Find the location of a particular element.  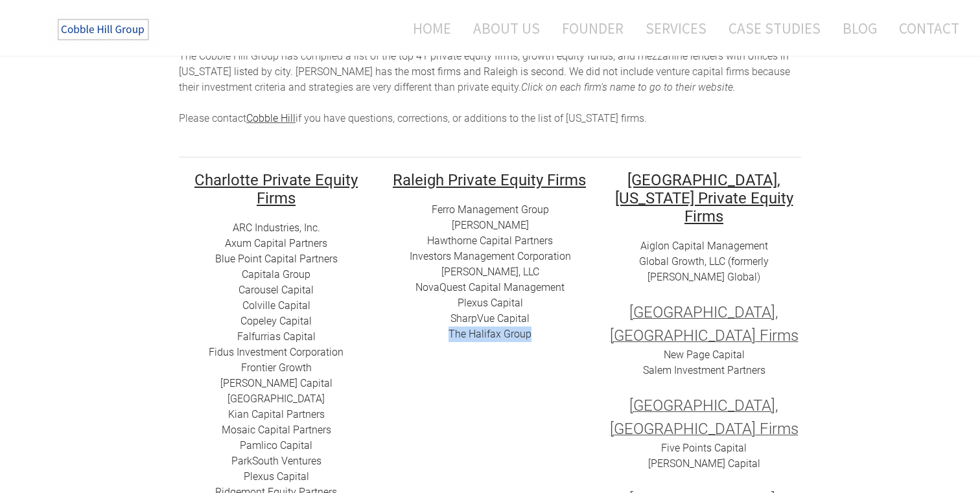

a: Services is located at coordinates (676, 28).